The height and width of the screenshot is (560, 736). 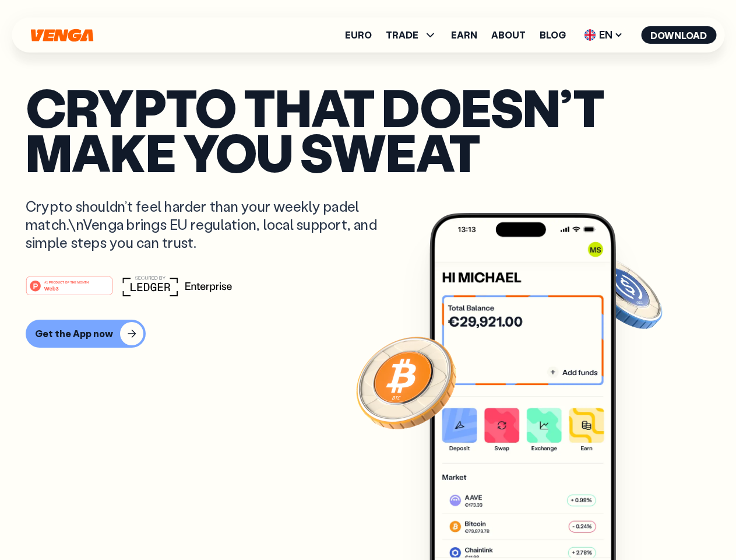 I want to click on img: USDC coin, so click(x=624, y=292).